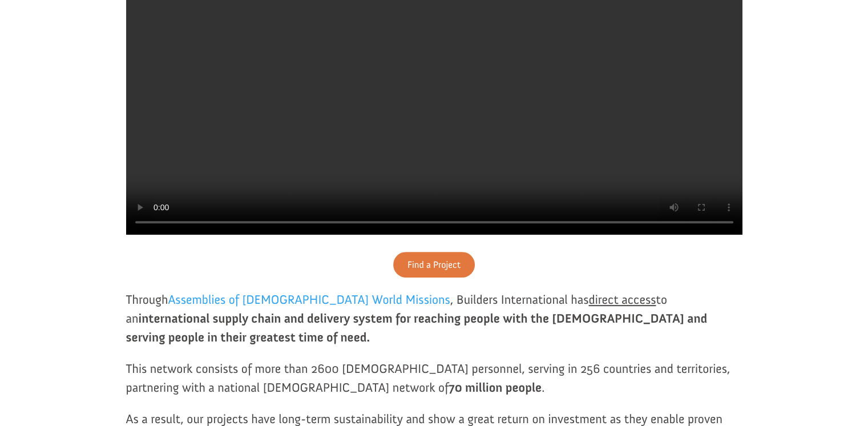 This screenshot has height=426, width=868. Describe the element at coordinates (89, 39) in the screenshot. I see `div: to` at that location.